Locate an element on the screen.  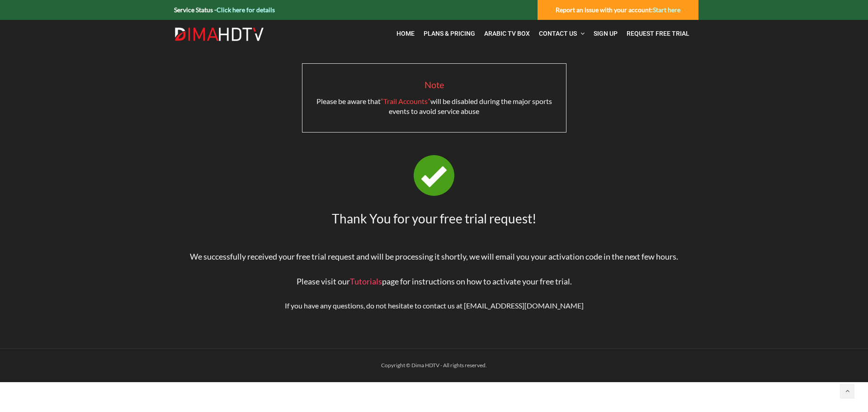
a: Arabic TV Box is located at coordinates (507, 33).